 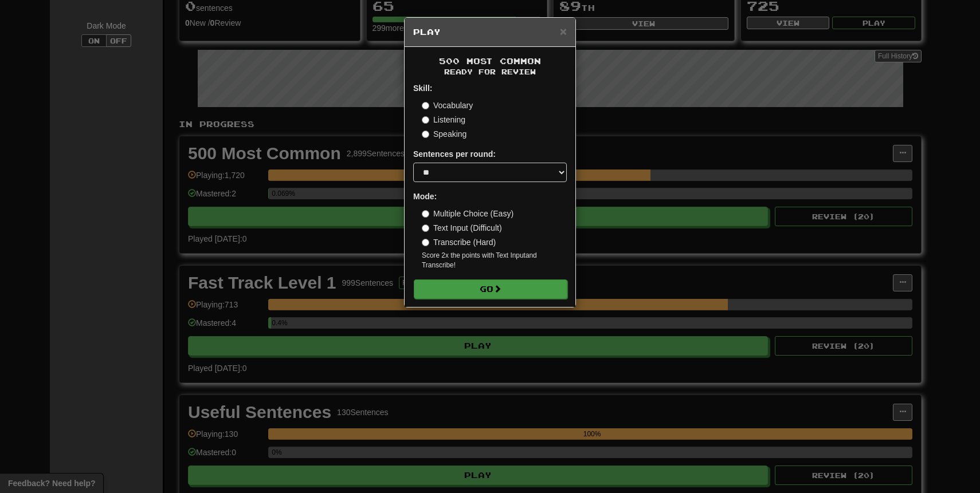 What do you see at coordinates (425, 228) in the screenshot?
I see `input: Text Input (Difficult)` at bounding box center [425, 228].